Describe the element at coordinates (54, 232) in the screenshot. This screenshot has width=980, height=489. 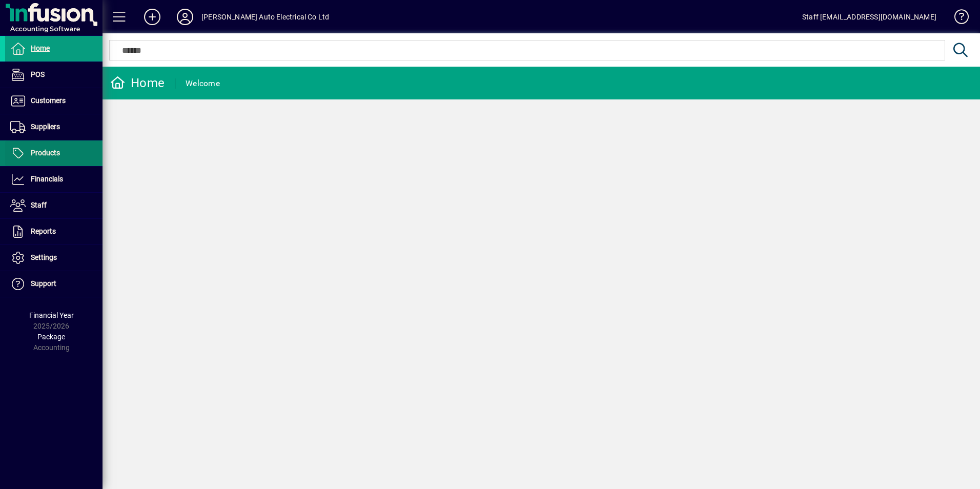
I see `a: Reports` at that location.